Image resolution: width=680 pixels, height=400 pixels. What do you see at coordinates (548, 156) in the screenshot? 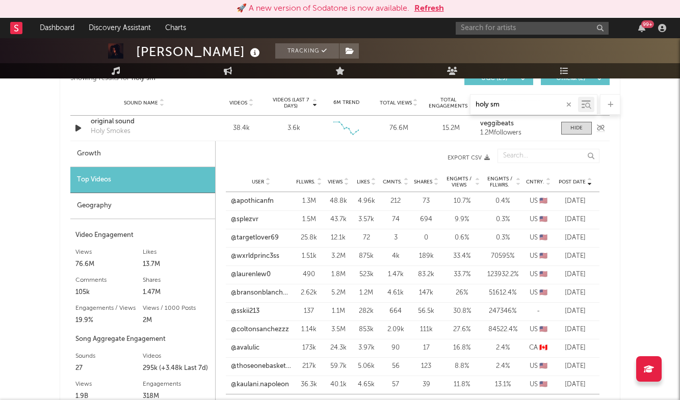
I see `input: Search...` at bounding box center [548, 156].